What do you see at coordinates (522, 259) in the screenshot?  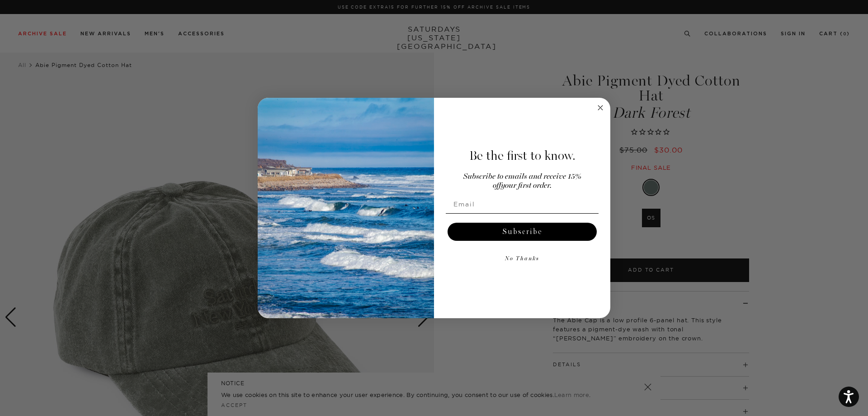 I see `button: No Thanks` at bounding box center [522, 259].